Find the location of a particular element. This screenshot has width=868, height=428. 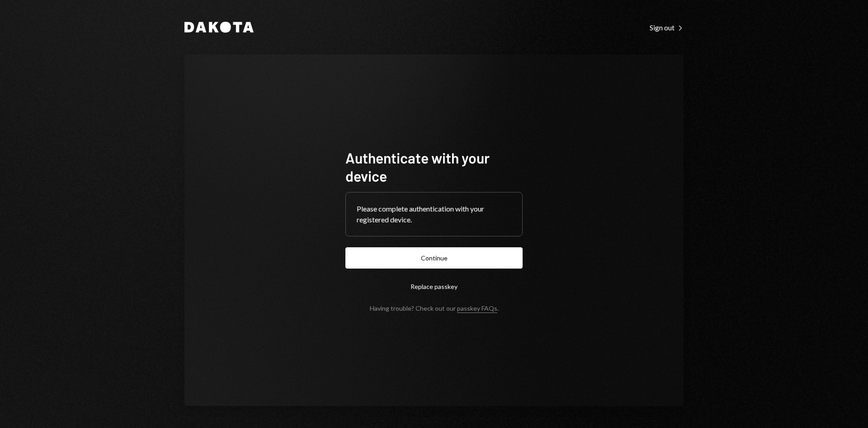

div: Having trouble? Check out our . is located at coordinates (434, 308).